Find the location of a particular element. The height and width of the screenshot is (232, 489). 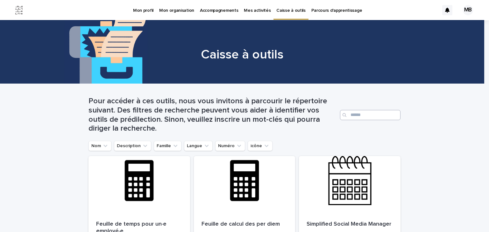

p: Feuille de calcul des per diem is located at coordinates (244, 225).